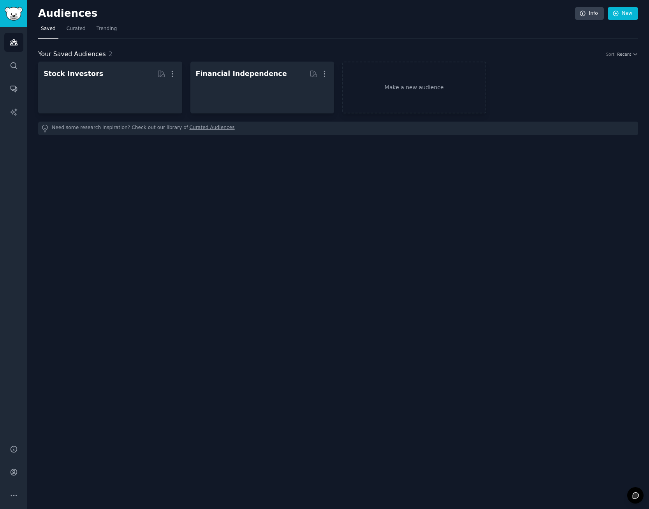 This screenshot has height=509, width=649. I want to click on a: Info, so click(590, 14).